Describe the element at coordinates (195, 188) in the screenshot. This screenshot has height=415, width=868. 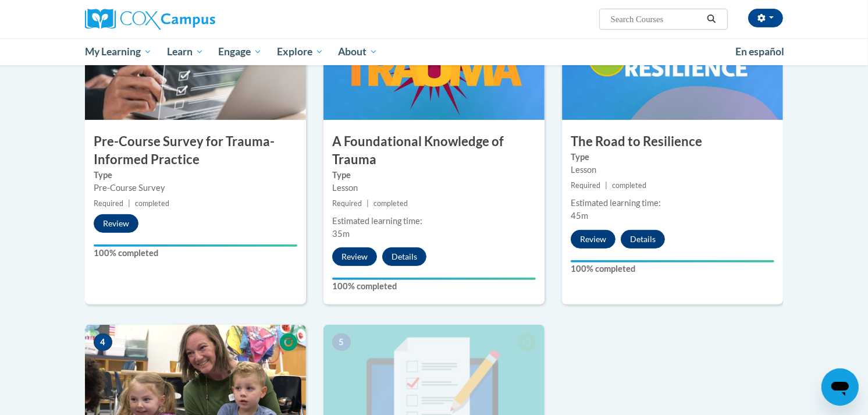
I see `div: Pre-Course Survey` at that location.